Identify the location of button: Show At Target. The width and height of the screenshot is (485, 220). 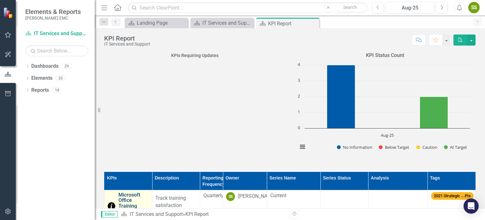
(456, 147).